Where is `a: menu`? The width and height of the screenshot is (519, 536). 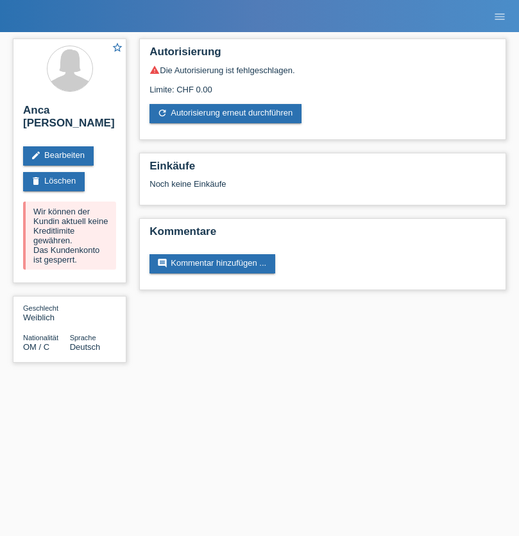
a: menu is located at coordinates (500, 16).